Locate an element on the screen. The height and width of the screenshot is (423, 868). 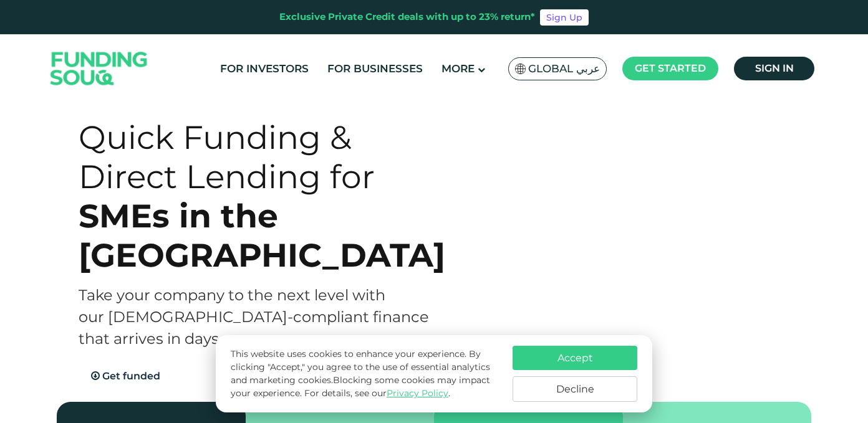
span: Blocking some cookies may impact your experience. is located at coordinates (360, 386).